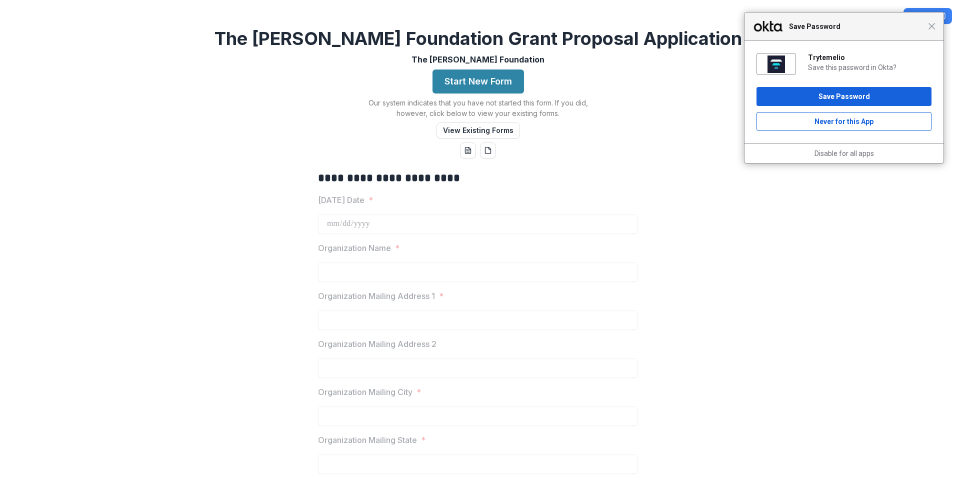  What do you see at coordinates (870, 58) in the screenshot?
I see `div: Trytemelio` at bounding box center [870, 58].